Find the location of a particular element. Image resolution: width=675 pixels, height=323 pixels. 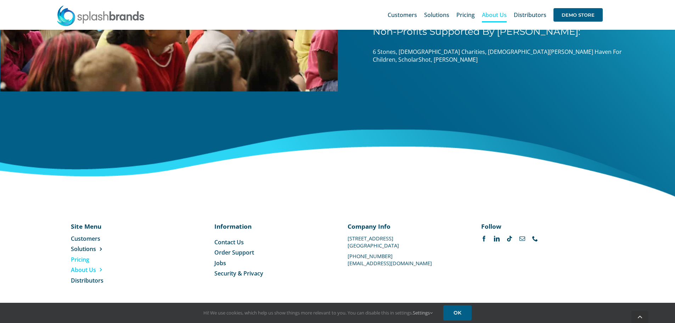

img: SplashBrands.com Logo is located at coordinates (101, 16).